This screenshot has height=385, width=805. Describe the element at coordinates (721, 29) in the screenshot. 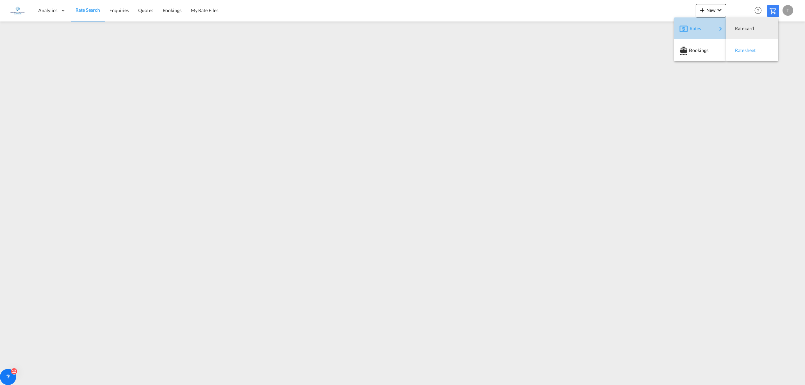

I see `md-icon: icon-chevron-right` at that location.